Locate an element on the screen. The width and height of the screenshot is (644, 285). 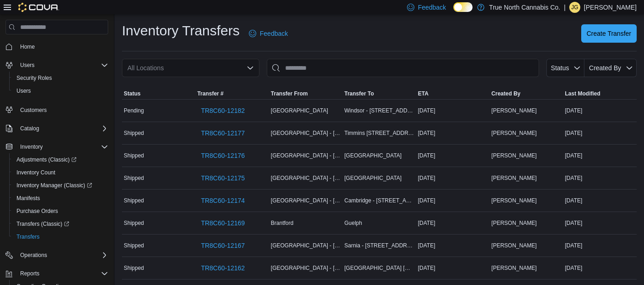
div: Jessica Gallant is located at coordinates (575, 7).